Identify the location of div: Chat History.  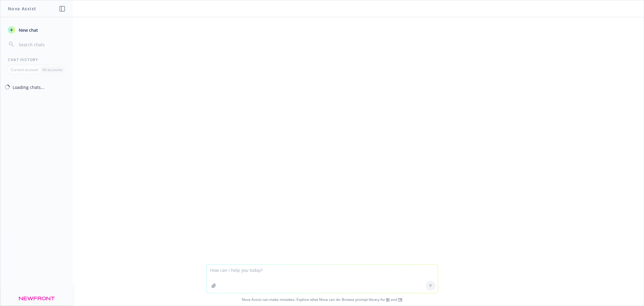
(37, 60).